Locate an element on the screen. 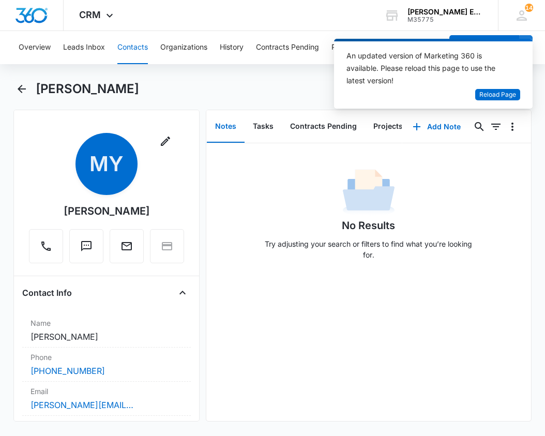  button: Email is located at coordinates (127, 246).